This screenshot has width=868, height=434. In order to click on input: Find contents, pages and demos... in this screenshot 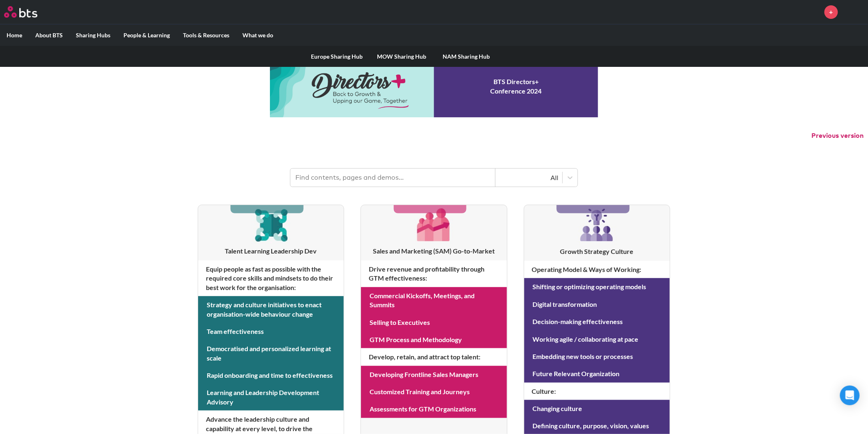, I will do `click(393, 178)`.